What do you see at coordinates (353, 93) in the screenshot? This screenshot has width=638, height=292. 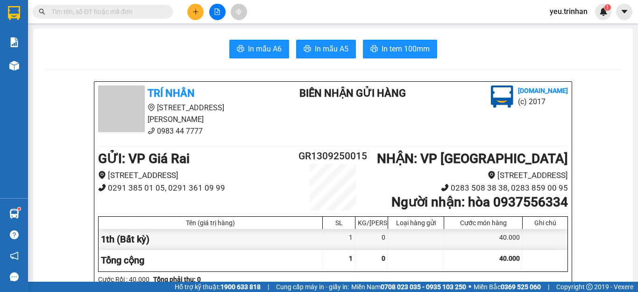 I see `b: BIÊN NHẬN GỬI HÀNG` at bounding box center [353, 93].